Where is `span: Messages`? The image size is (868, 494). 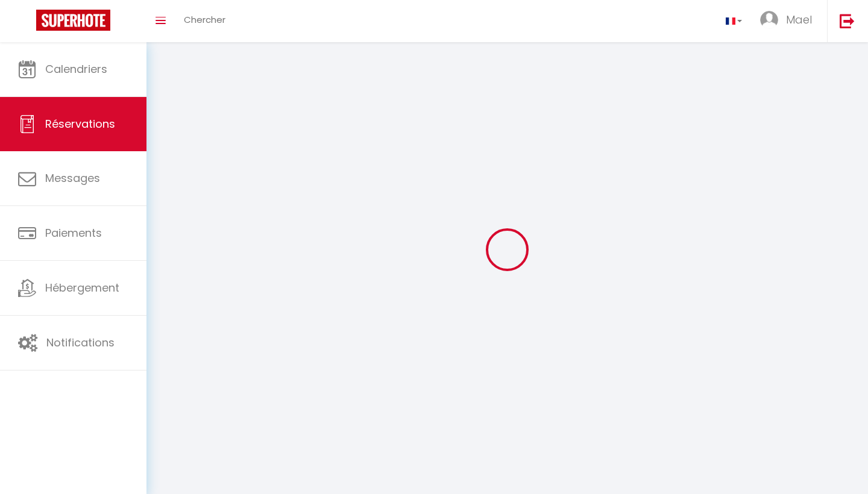
span: Messages is located at coordinates (72, 178).